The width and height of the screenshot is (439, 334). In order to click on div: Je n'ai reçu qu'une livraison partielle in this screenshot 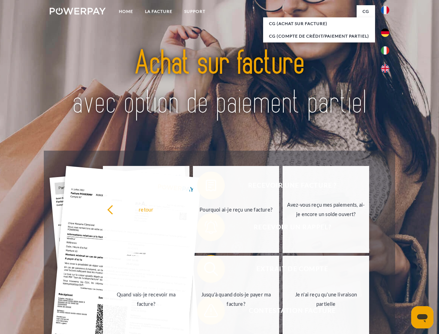, I will do `click(326, 299)`.